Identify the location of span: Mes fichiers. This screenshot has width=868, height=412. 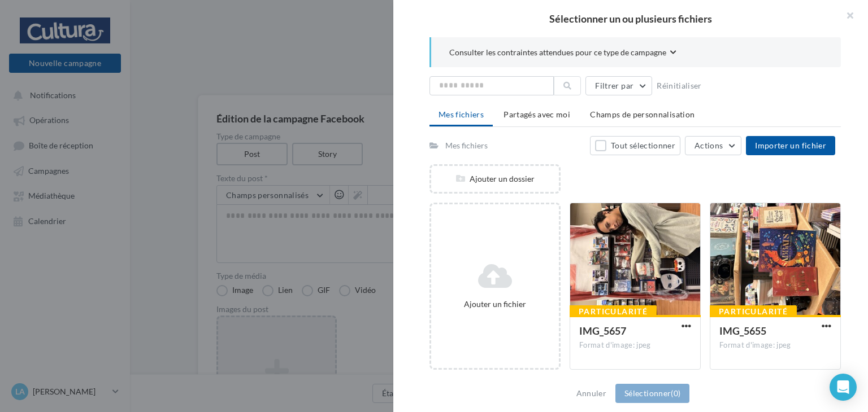
(461, 114).